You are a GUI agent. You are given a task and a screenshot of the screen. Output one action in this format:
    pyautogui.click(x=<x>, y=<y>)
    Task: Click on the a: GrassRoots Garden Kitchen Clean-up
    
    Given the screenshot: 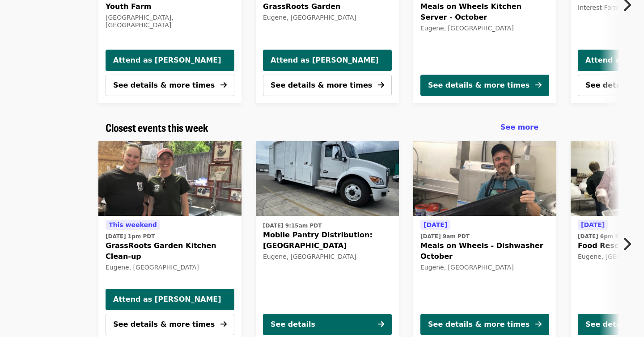 What is the action you would take?
    pyautogui.click(x=170, y=179)
    